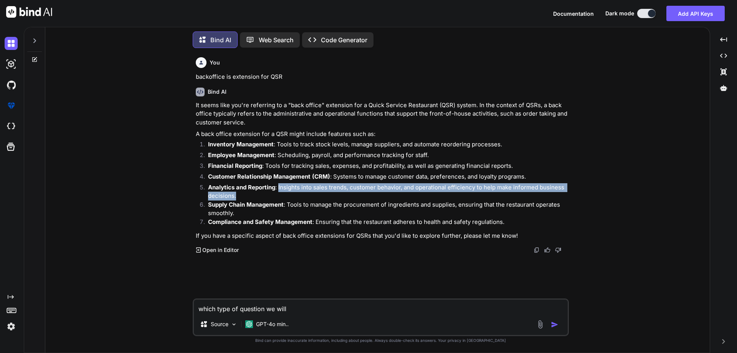  Describe the element at coordinates (215, 63) in the screenshot. I see `h6: You` at that location.